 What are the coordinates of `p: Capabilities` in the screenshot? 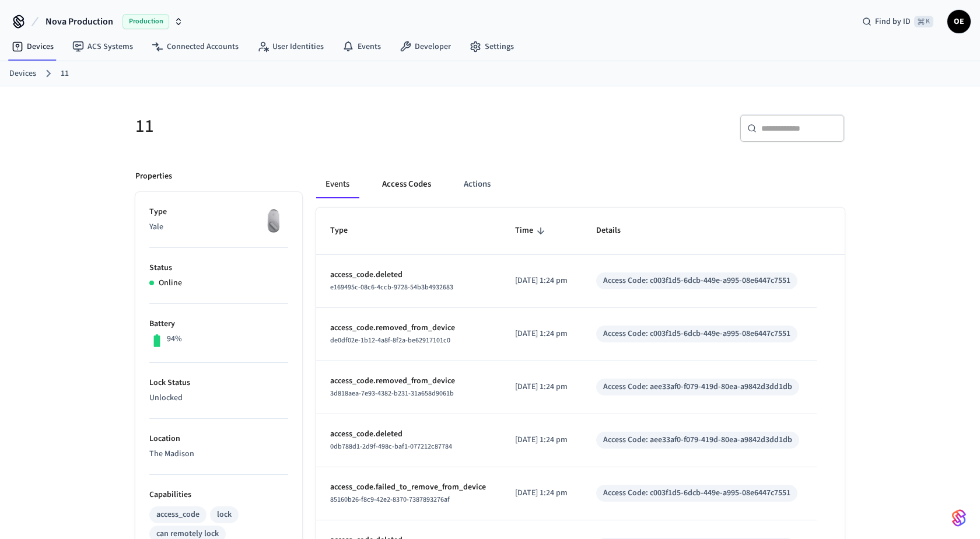 It's located at (219, 495).